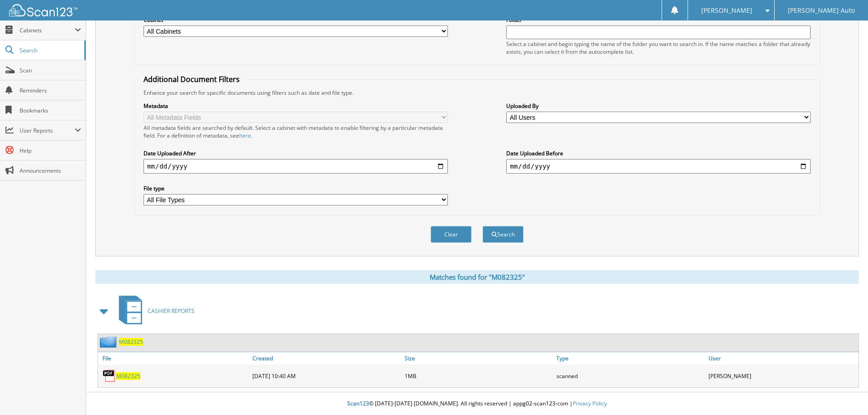 The width and height of the screenshot is (868, 415). I want to click on label: Uploaded By, so click(658, 106).